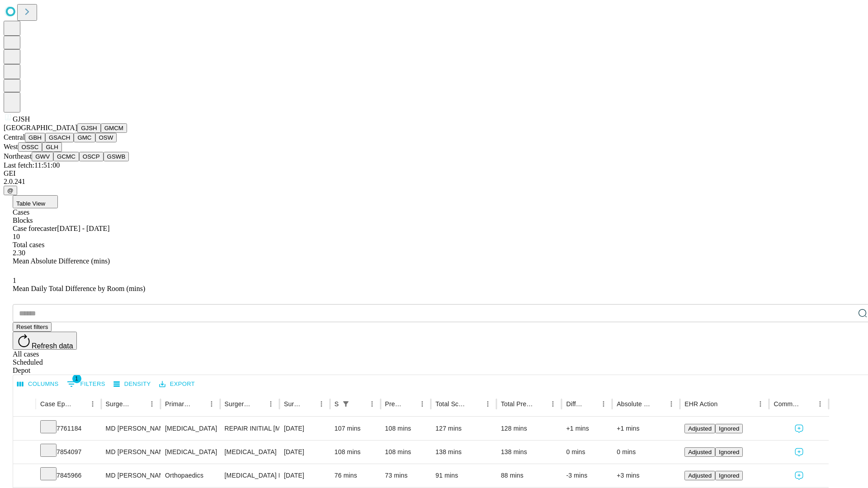 This screenshot has width=868, height=488. Describe the element at coordinates (30, 147) in the screenshot. I see `button: OSSC` at that location.